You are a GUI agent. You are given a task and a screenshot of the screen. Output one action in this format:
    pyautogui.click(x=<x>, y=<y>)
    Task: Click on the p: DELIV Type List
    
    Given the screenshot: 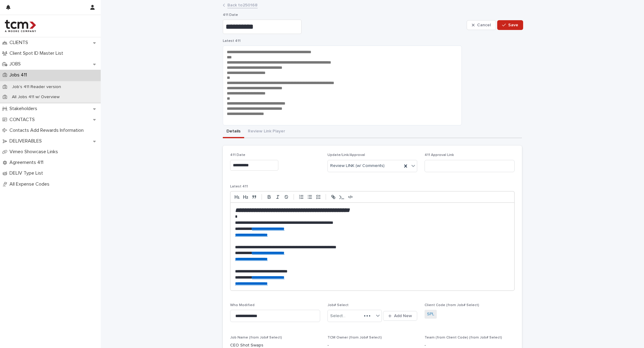 What is the action you would take?
    pyautogui.click(x=28, y=173)
    